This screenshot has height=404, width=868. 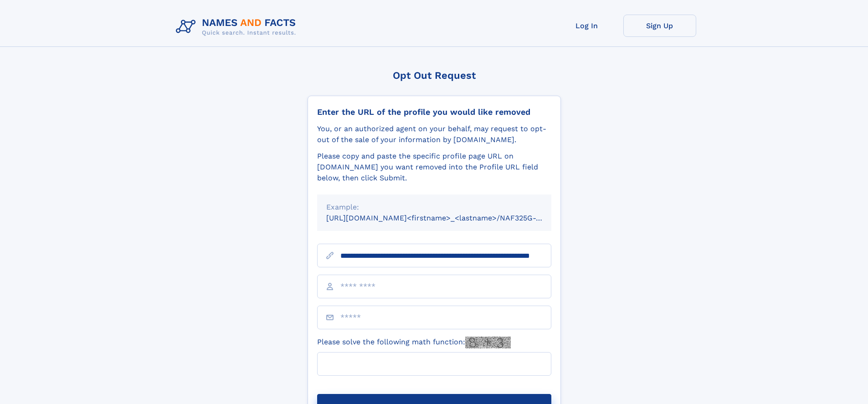 I want to click on a: Log In, so click(x=587, y=26).